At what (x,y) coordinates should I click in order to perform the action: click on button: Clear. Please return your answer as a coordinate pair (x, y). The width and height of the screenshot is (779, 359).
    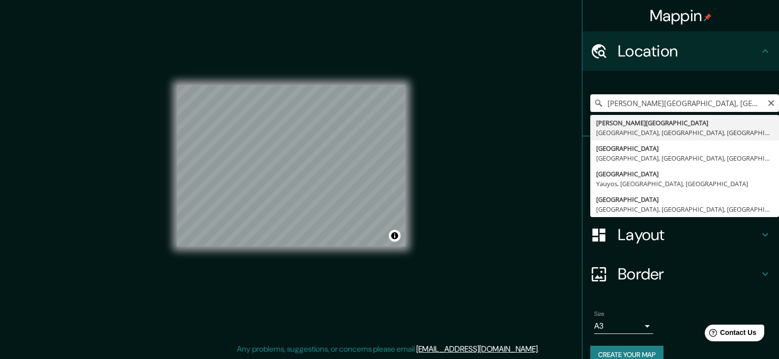
    Looking at the image, I should click on (771, 102).